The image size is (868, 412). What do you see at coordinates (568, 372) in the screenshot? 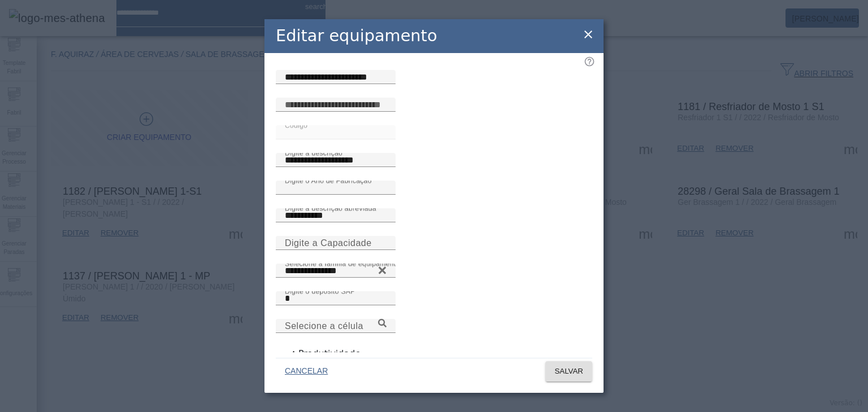
I see `button: SALVAR` at bounding box center [568, 372].